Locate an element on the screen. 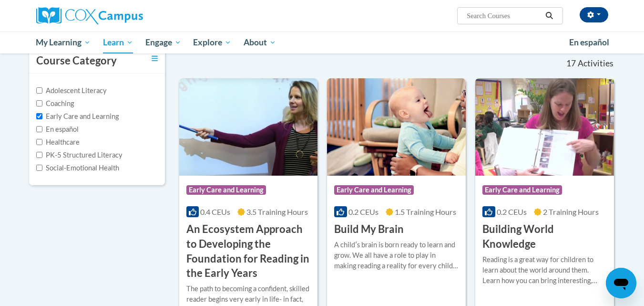 Image resolution: width=644 pixels, height=306 pixels. h3: Course Category is located at coordinates (76, 61).